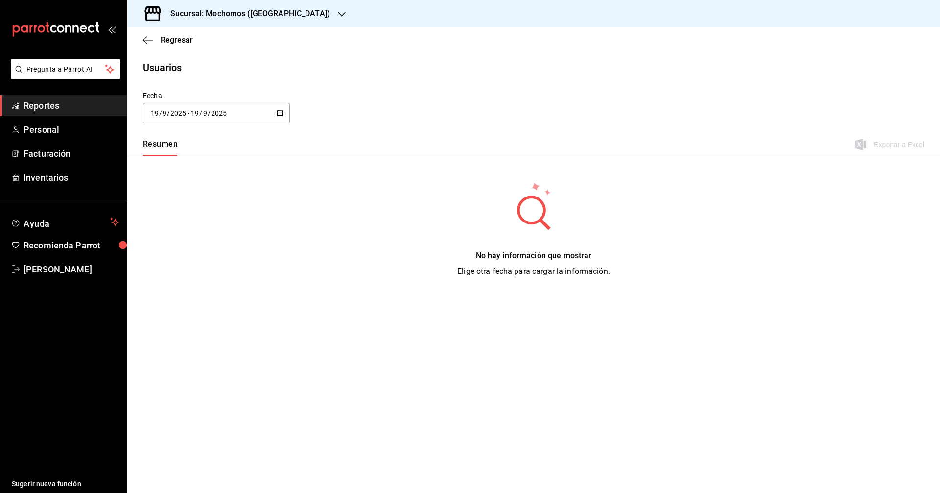  Describe the element at coordinates (64, 76) in the screenshot. I see `a: Pregunta a Parrot AI` at that location.